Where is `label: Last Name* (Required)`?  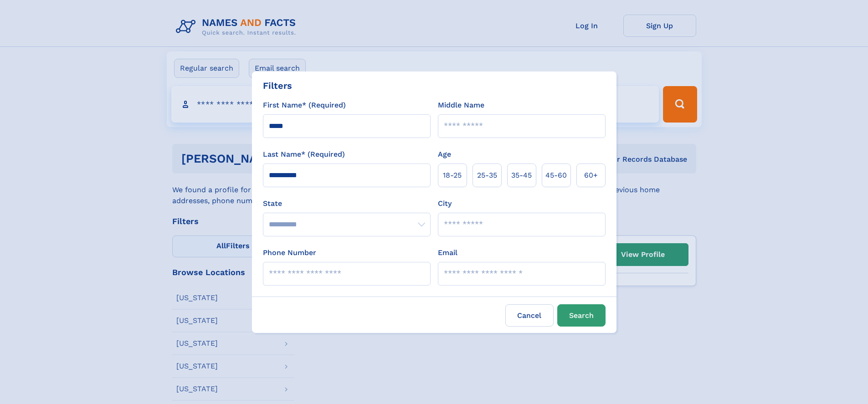 label: Last Name* (Required) is located at coordinates (304, 154).